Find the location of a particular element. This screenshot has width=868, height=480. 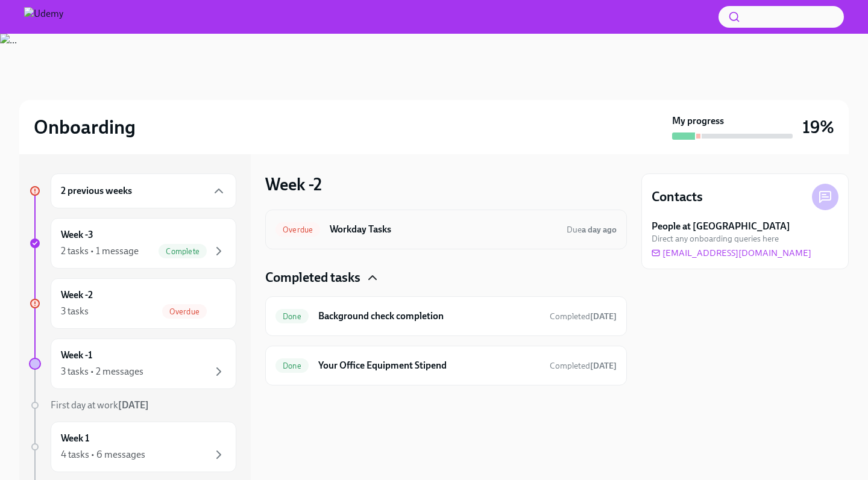

h2: Onboarding is located at coordinates (85, 127).